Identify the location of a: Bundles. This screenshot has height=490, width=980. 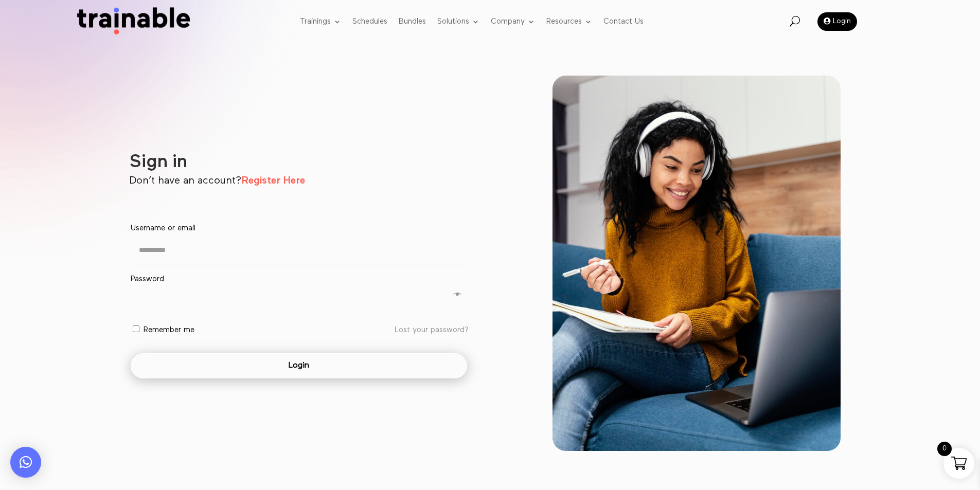
(412, 22).